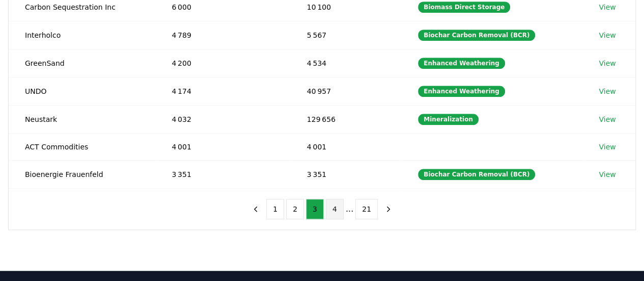  What do you see at coordinates (294, 209) in the screenshot?
I see `button: 2` at bounding box center [294, 209].